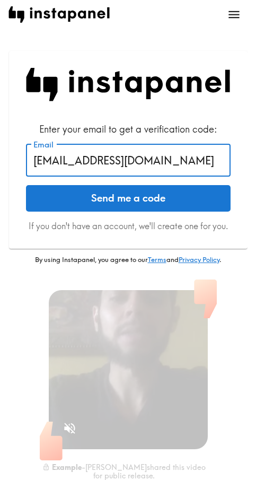 The image size is (256, 480). What do you see at coordinates (128, 198) in the screenshot?
I see `button: Send me a code` at bounding box center [128, 198].